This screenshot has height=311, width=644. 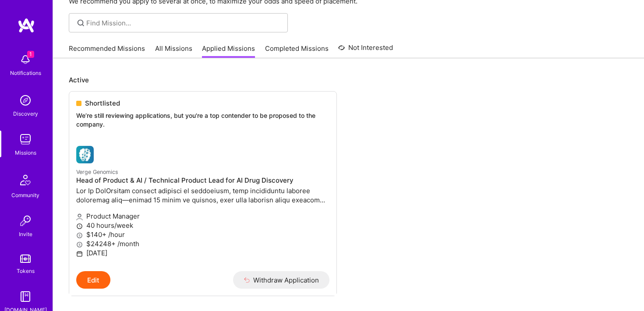 I want to click on img: tokens, so click(x=26, y=258).